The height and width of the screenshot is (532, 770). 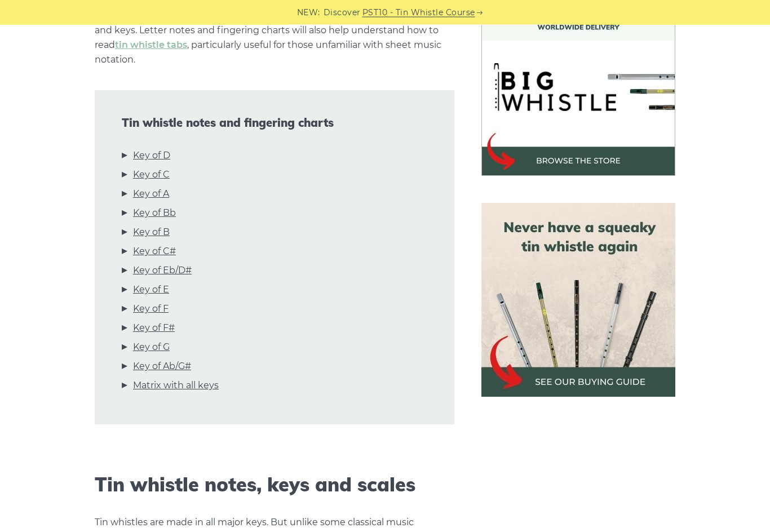 What do you see at coordinates (274, 123) in the screenshot?
I see `span: Tin whistle notes and fingering charts` at bounding box center [274, 123].